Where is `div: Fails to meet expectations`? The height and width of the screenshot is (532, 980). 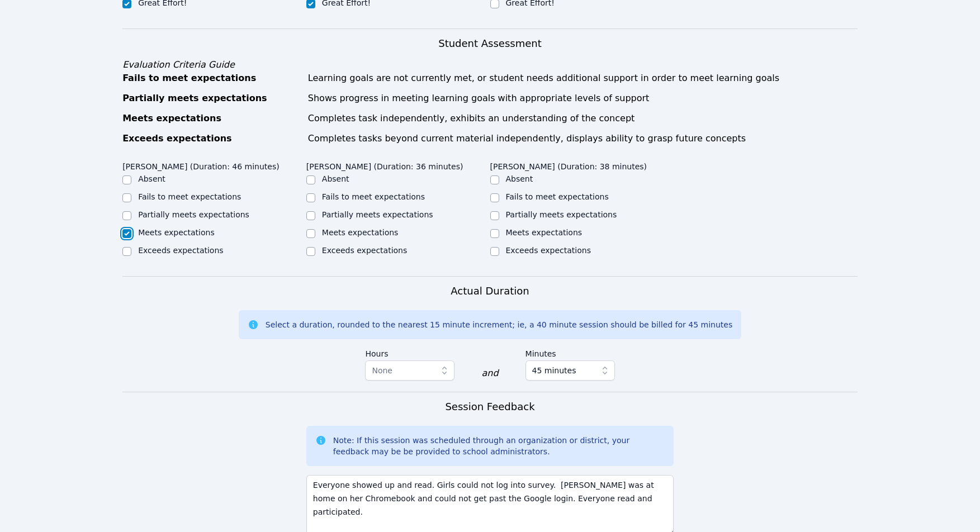 div: Fails to meet expectations is located at coordinates (212, 78).